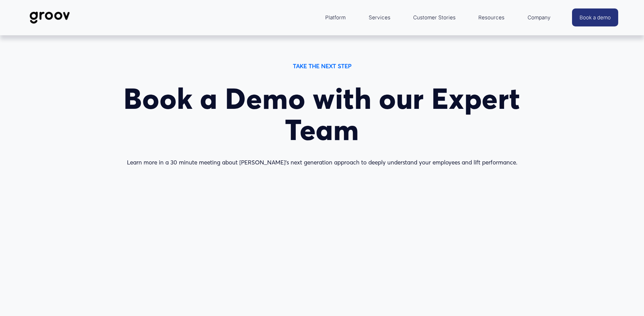 The height and width of the screenshot is (316, 644). What do you see at coordinates (492, 18) in the screenshot?
I see `span: Resources` at bounding box center [492, 18].